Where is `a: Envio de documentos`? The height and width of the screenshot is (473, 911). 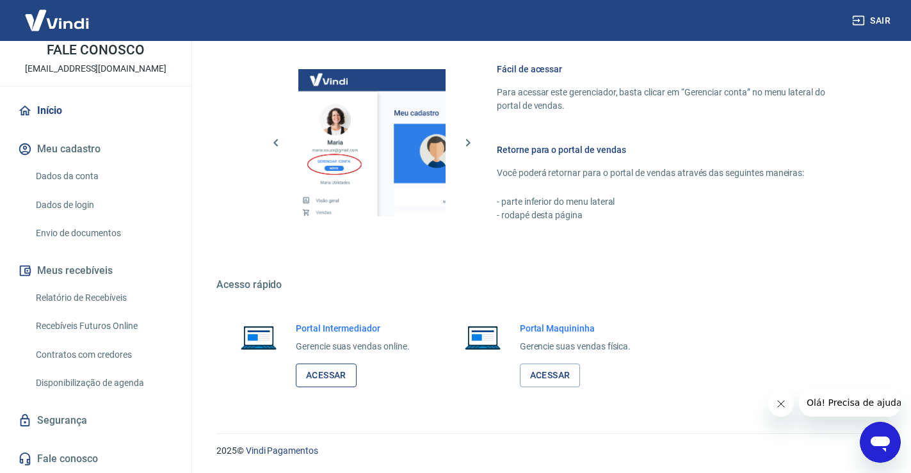 a: Envio de documentos is located at coordinates (103, 233).